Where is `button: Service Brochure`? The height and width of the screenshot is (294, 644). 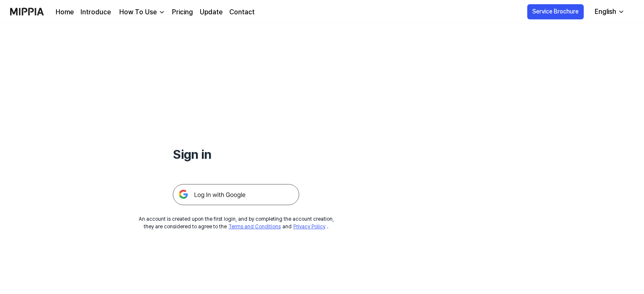
button: Service Brochure is located at coordinates (556, 12).